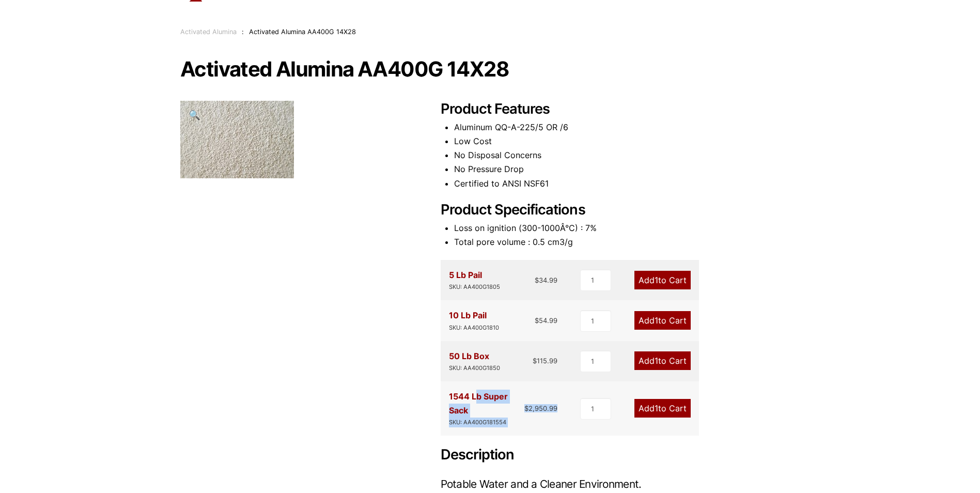 The image size is (980, 493). What do you see at coordinates (474, 368) in the screenshot?
I see `div: SKU: AA400G1850` at bounding box center [474, 368].